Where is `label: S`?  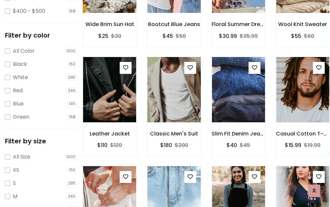 label: S is located at coordinates (14, 184).